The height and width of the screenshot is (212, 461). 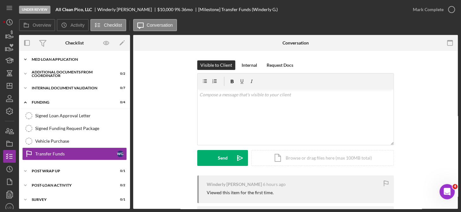 What do you see at coordinates (428, 10) in the screenshot?
I see `div: Mark Complete` at bounding box center [428, 10].